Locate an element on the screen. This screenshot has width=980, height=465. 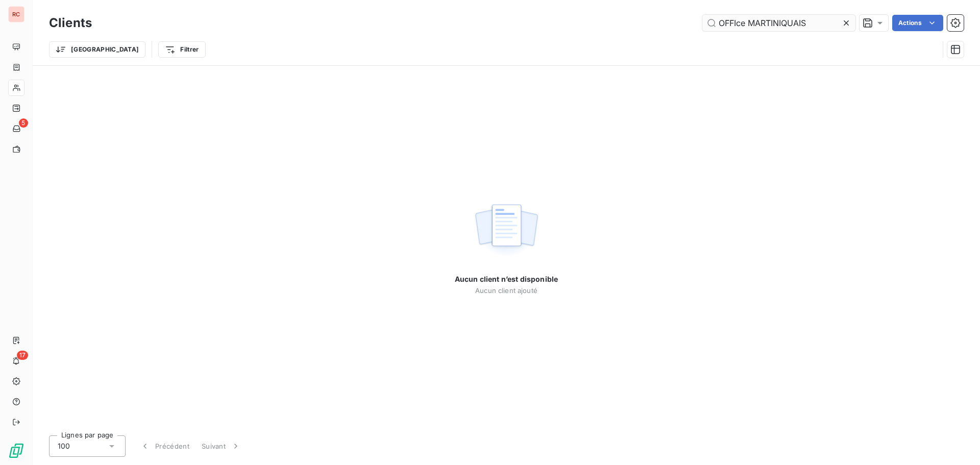
img: Logo LeanPay is located at coordinates (17, 451).